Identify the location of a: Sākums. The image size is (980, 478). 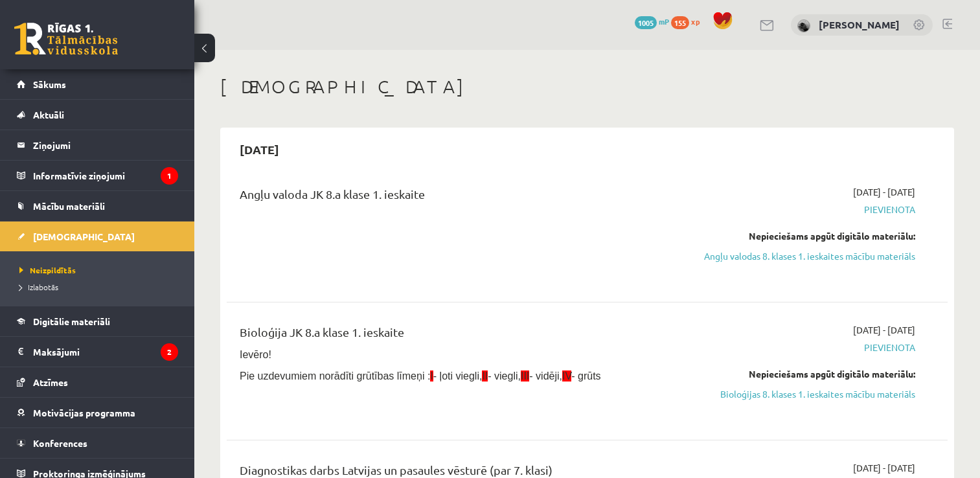
(97, 85).